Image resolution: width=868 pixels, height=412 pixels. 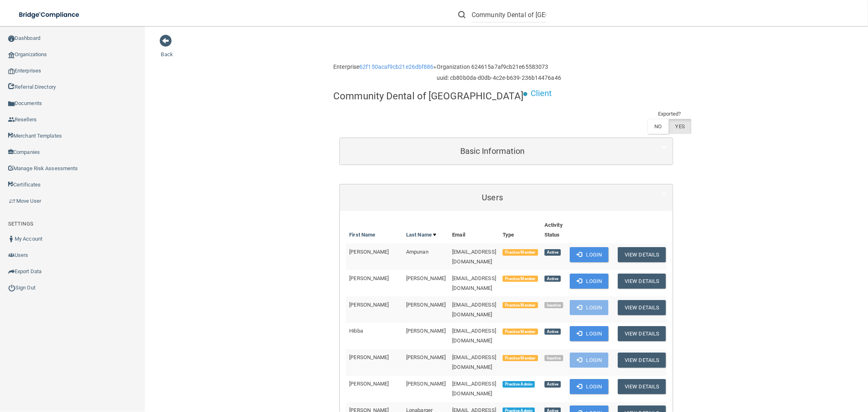 What do you see at coordinates (21, 224) in the screenshot?
I see `label: SETTINGS` at bounding box center [21, 224].